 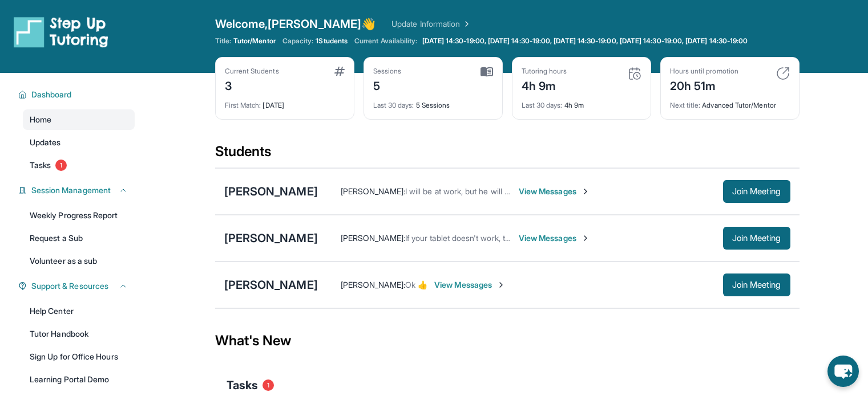 I want to click on span: If your tablet doesn't work, then you can use the device you used for our last tutoring session., so click(x=574, y=238).